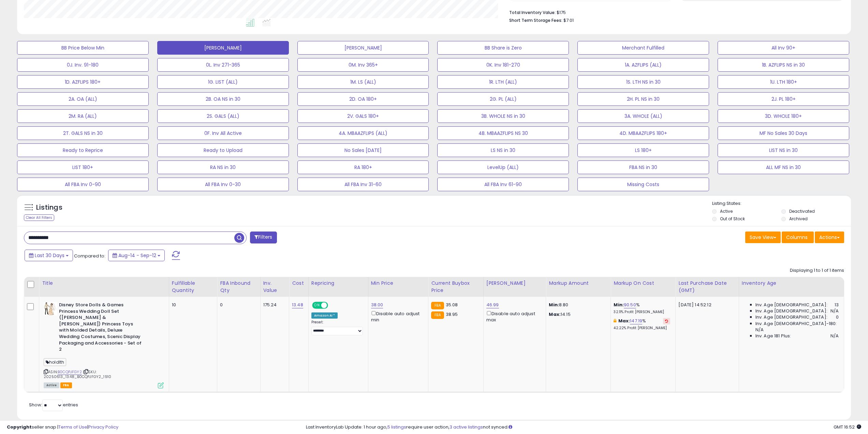 This screenshot has height=434, width=868. What do you see at coordinates (726, 211) in the screenshot?
I see `label: Active` at bounding box center [726, 211].